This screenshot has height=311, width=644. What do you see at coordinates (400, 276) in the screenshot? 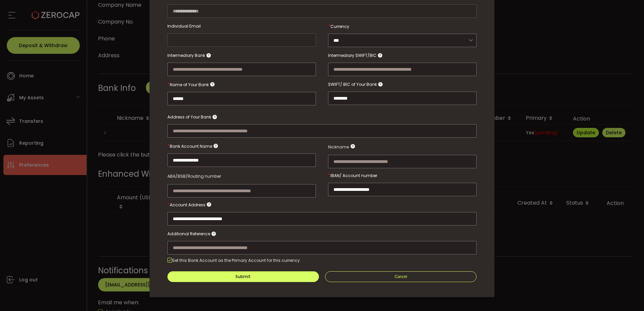
I see `span: Cancel` at bounding box center [400, 276].